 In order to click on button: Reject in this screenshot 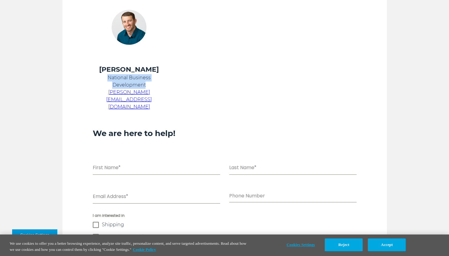, I will do `click(344, 245)`.